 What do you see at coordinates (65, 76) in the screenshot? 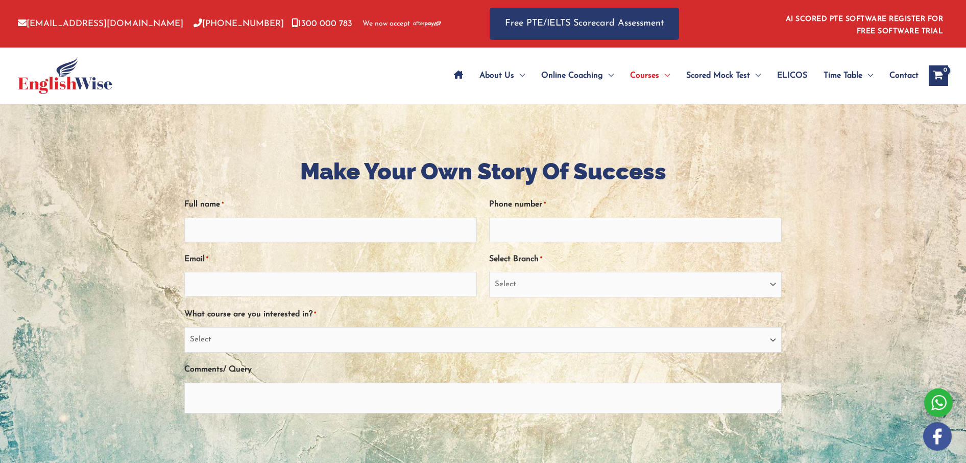
I see `img: cropped-ew-logo` at bounding box center [65, 76].